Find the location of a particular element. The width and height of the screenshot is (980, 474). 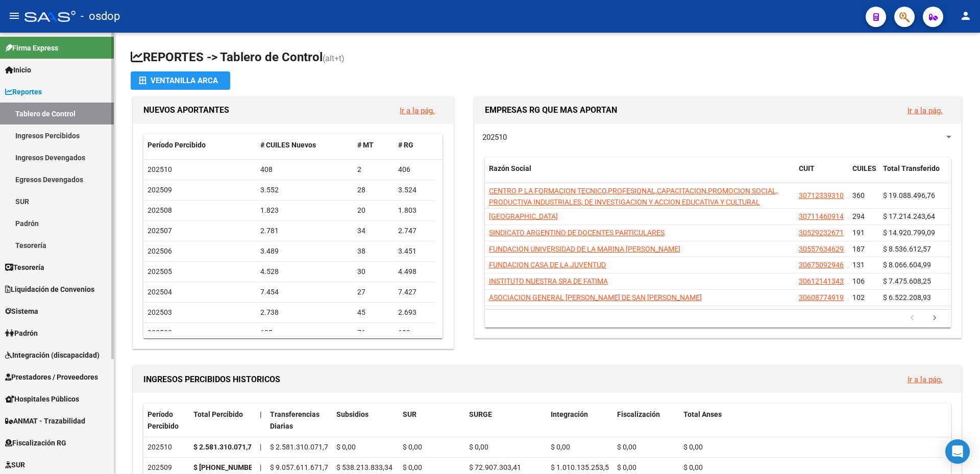

span: Fiscalización is located at coordinates (639, 415).